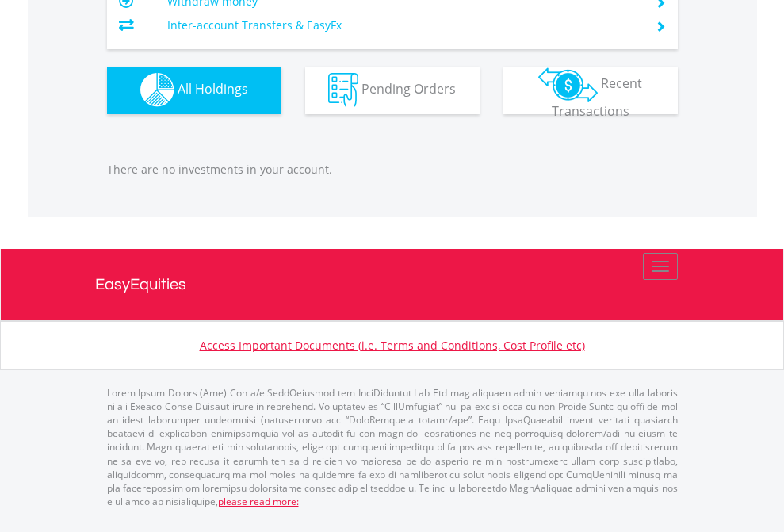 The height and width of the screenshot is (532, 784). What do you see at coordinates (401, 25) in the screenshot?
I see `td: Inter-account Transfers & EasyFx` at bounding box center [401, 25].